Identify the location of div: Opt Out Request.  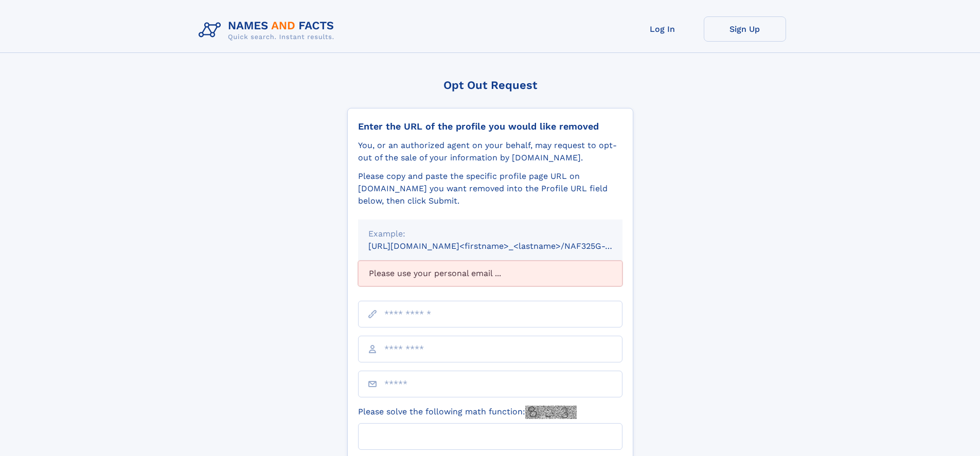
(490, 85).